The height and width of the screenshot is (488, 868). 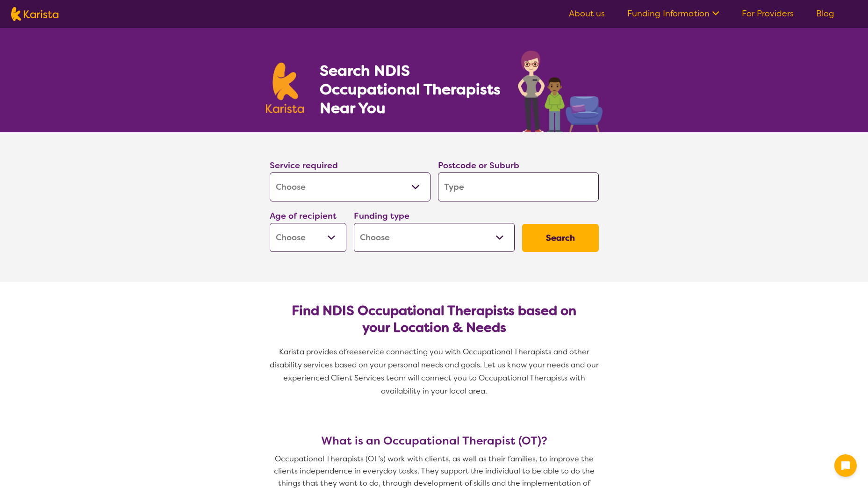 What do you see at coordinates (434, 440) in the screenshot?
I see `h3: What is an Occupational Therapist (OT)?` at bounding box center [434, 440].